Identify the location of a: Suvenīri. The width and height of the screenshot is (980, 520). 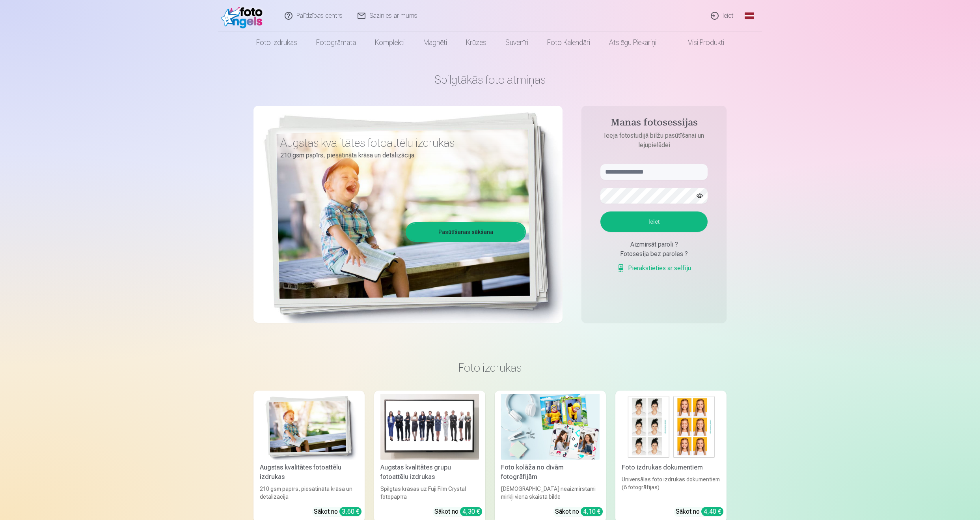
(517, 43).